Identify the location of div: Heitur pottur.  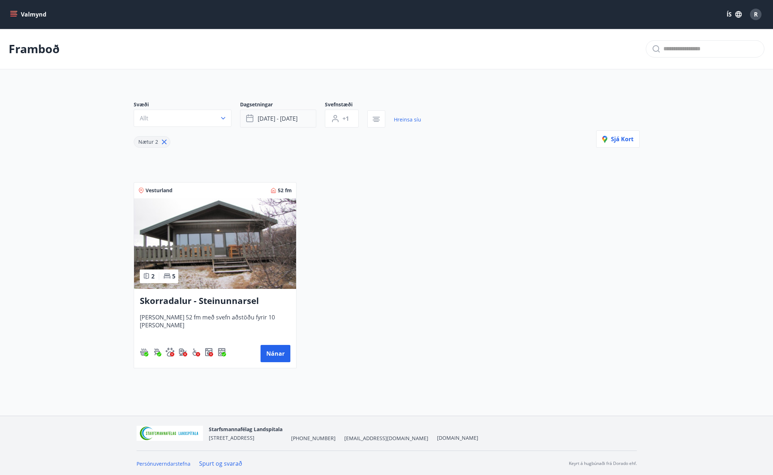
(144, 352).